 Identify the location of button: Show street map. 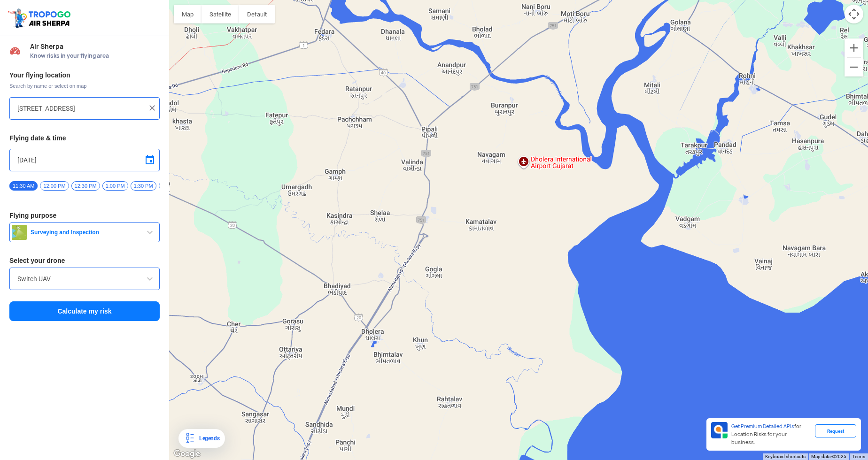
(188, 14).